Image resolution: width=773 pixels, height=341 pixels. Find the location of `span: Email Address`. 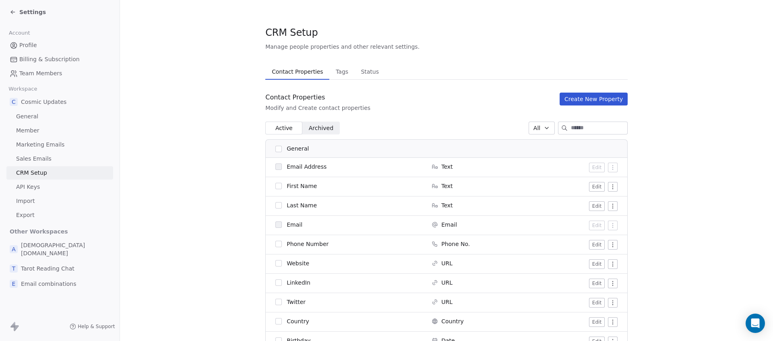

span: Email Address is located at coordinates (307, 167).